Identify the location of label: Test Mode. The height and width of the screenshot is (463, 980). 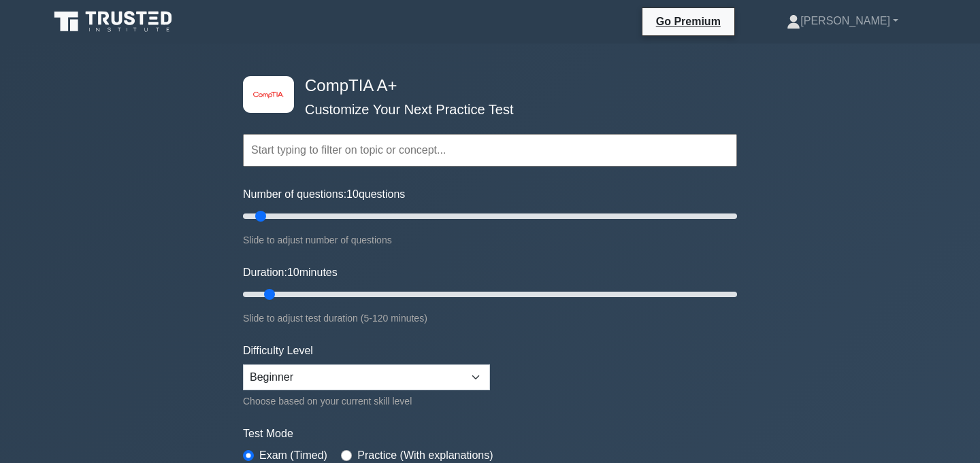
(490, 434).